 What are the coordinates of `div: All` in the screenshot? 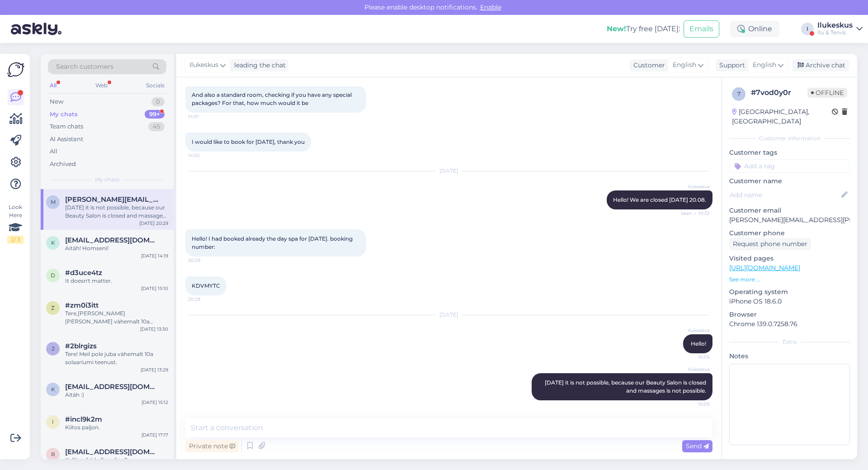 It's located at (53, 151).